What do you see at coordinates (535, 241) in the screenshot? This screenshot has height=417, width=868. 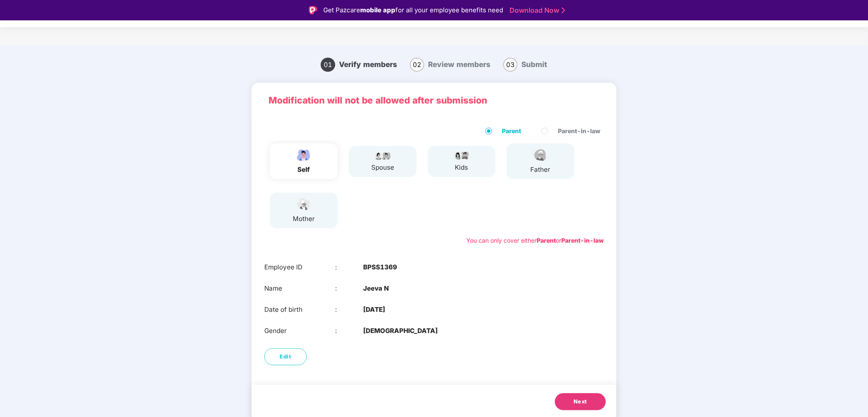 I see `div: You can only cover either or` at bounding box center [535, 241].